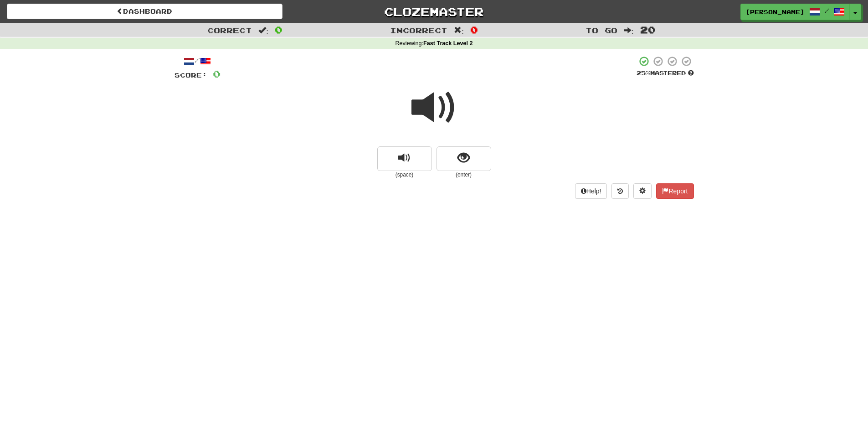  Describe the element at coordinates (405, 175) in the screenshot. I see `small: (space)` at that location.